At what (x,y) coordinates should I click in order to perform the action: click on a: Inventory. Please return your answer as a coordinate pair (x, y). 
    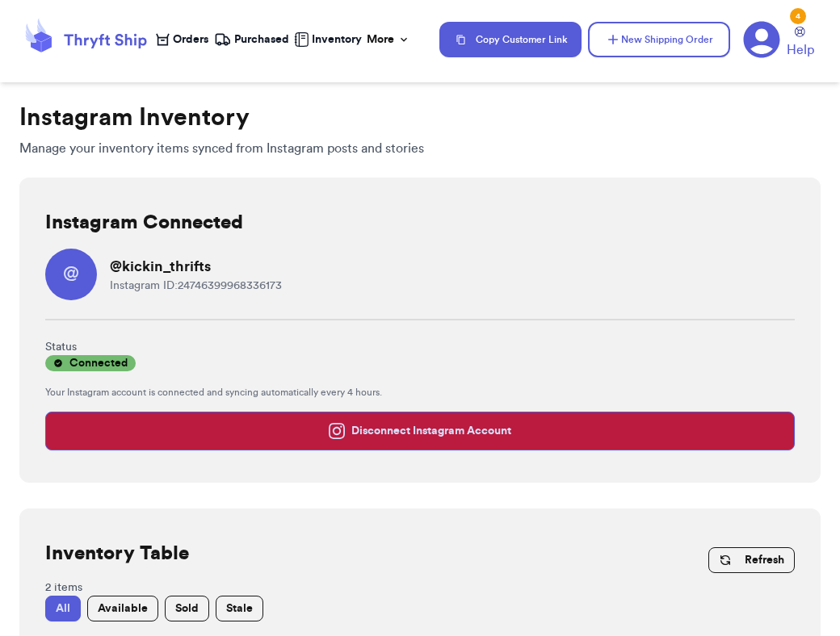
    Looking at the image, I should click on (328, 40).